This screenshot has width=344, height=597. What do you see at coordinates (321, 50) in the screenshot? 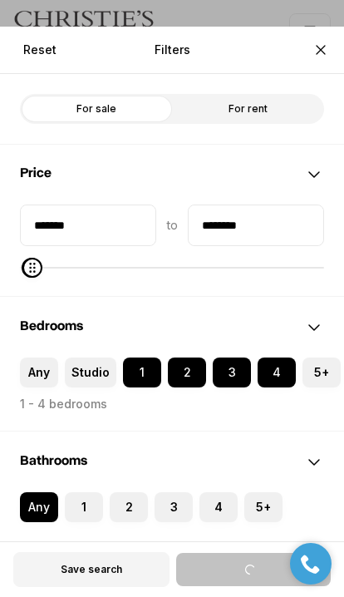
I see `button: Close` at bounding box center [321, 50].